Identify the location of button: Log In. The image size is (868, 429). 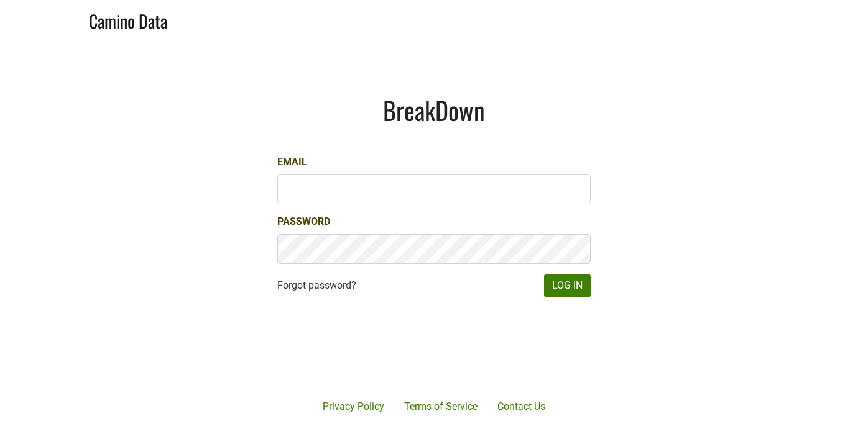
(567, 286).